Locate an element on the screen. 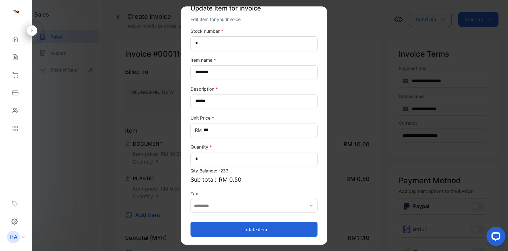 Image resolution: width=508 pixels, height=251 pixels. button: Open LiveChat chat widget is located at coordinates (15, 12).